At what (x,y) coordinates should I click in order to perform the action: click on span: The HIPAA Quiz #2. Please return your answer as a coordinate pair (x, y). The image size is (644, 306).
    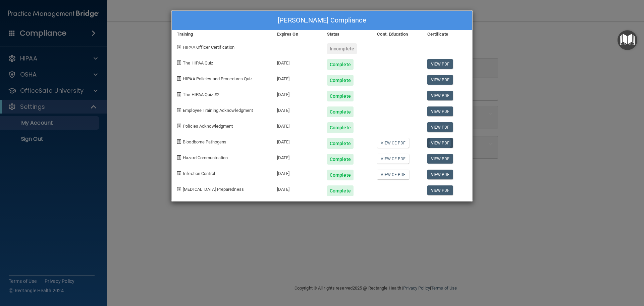
    Looking at the image, I should click on (201, 94).